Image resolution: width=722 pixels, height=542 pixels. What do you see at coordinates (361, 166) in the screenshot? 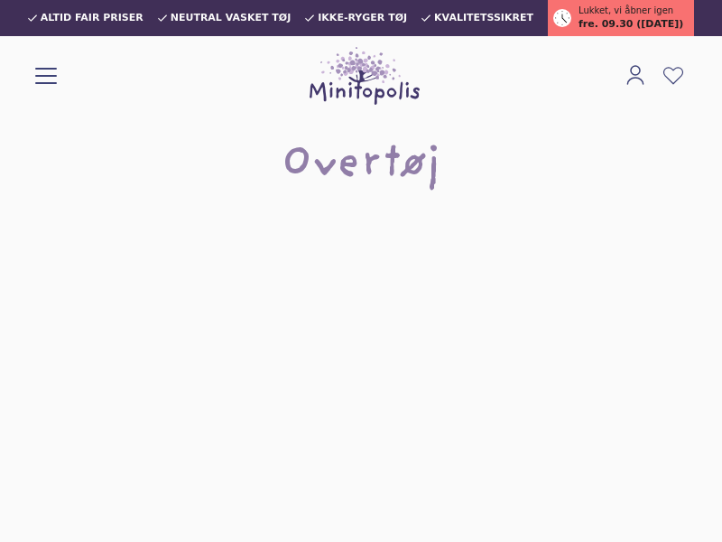
I see `h1: Overtøj` at bounding box center [361, 166].